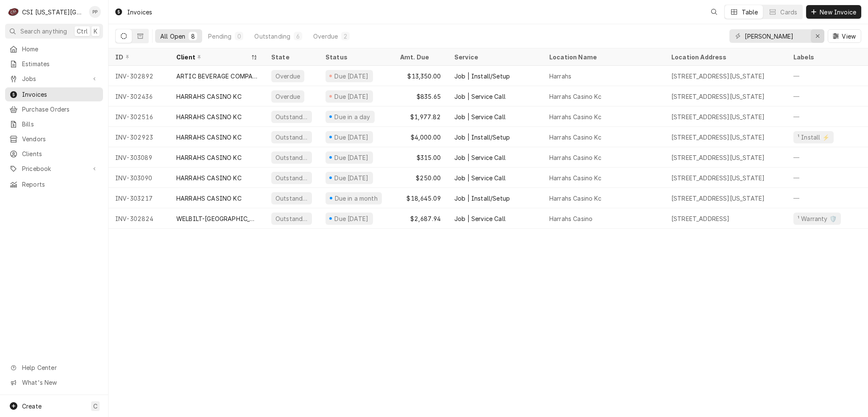  I want to click on div: $1,977.82, so click(420, 117).